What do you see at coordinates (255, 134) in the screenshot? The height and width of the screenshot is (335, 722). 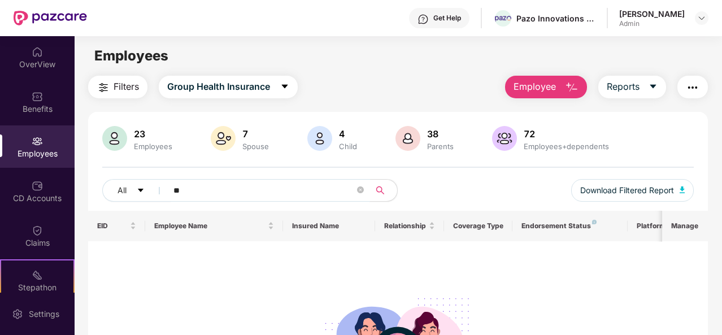 I see `div: 7` at bounding box center [255, 134].